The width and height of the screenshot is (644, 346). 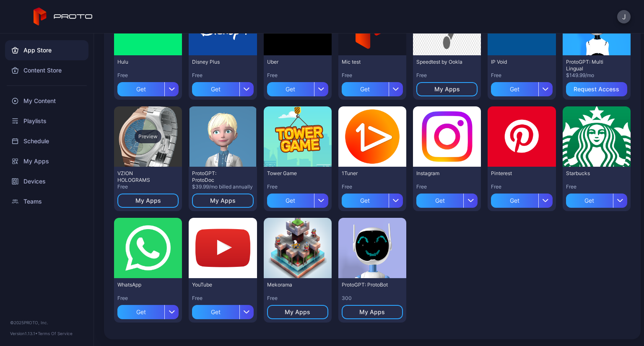 I want to click on div: Request Access, so click(x=596, y=89).